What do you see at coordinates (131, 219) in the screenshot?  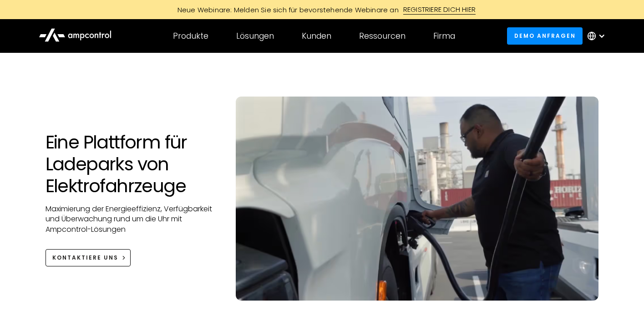 I see `p: Maximierung der Energieeffizienz, Verfügbarkeit und Überwachung rund um die Uhr mit Ampcontrol-Lö...` at bounding box center [131, 219].